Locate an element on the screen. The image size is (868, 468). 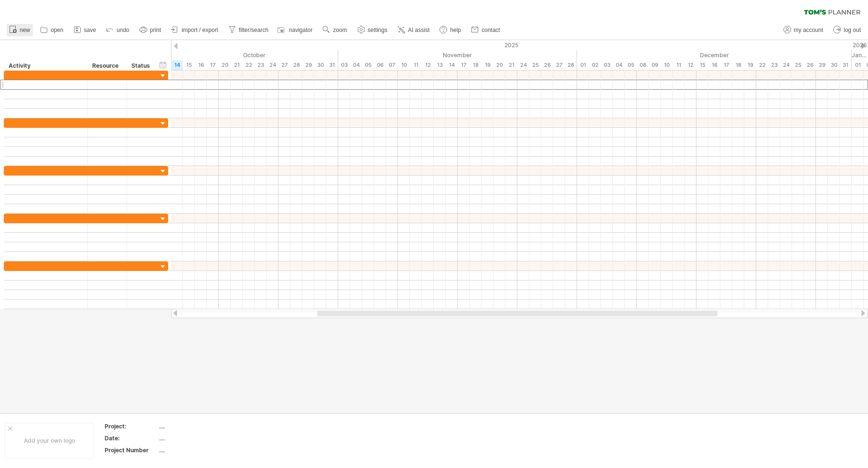
a: save is located at coordinates (85, 30).